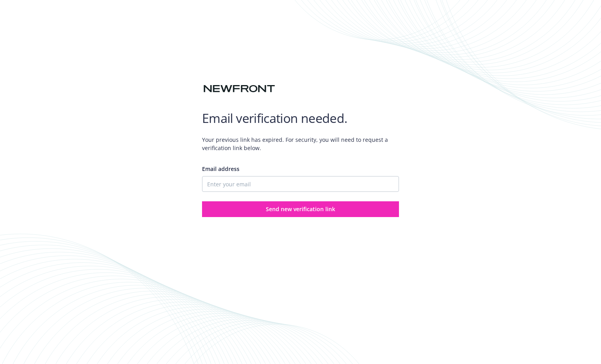 Image resolution: width=601 pixels, height=364 pixels. Describe the element at coordinates (300, 144) in the screenshot. I see `span: Your previous link has expired. For security, you will need to request a verification link below.` at that location.